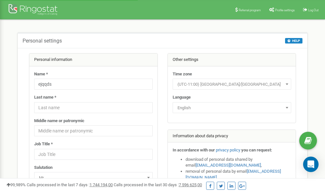  Describe the element at coordinates (194, 150) in the screenshot. I see `strong: In accordance with our` at that location.